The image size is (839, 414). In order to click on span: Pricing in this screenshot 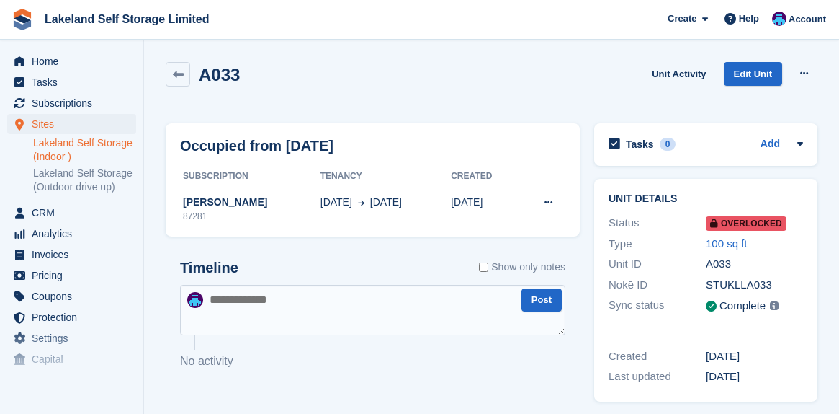, I will do `click(75, 275)`.